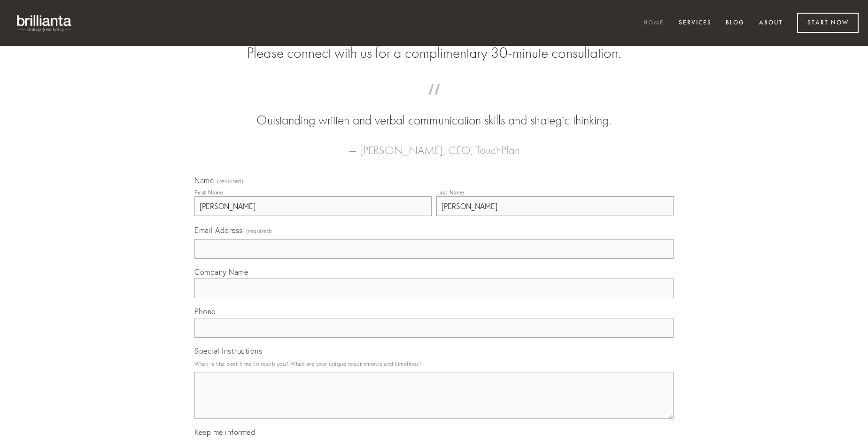 The height and width of the screenshot is (441, 868). I want to click on p: What is the best time to reach you? What are your unique requirements and timelines?, so click(434, 363).